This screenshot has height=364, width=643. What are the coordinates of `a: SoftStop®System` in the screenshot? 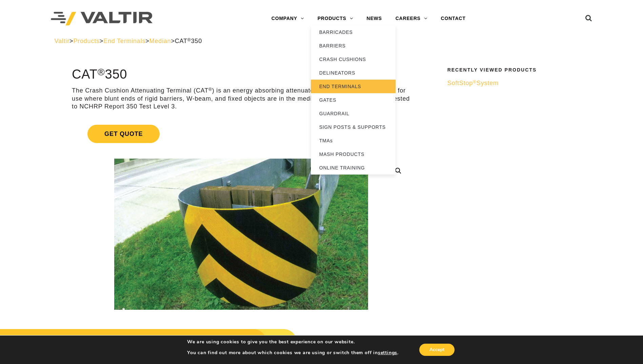 It's located at (516, 83).